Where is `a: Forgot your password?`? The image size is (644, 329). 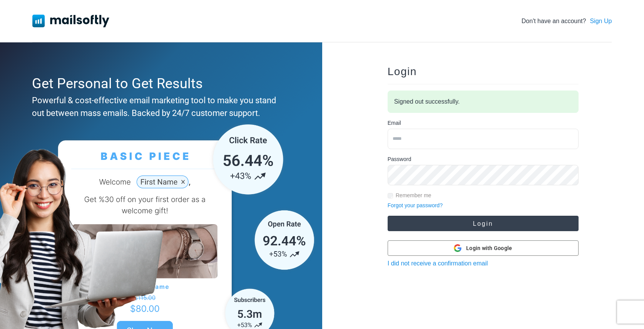
a: Forgot your password? is located at coordinates (415, 205).